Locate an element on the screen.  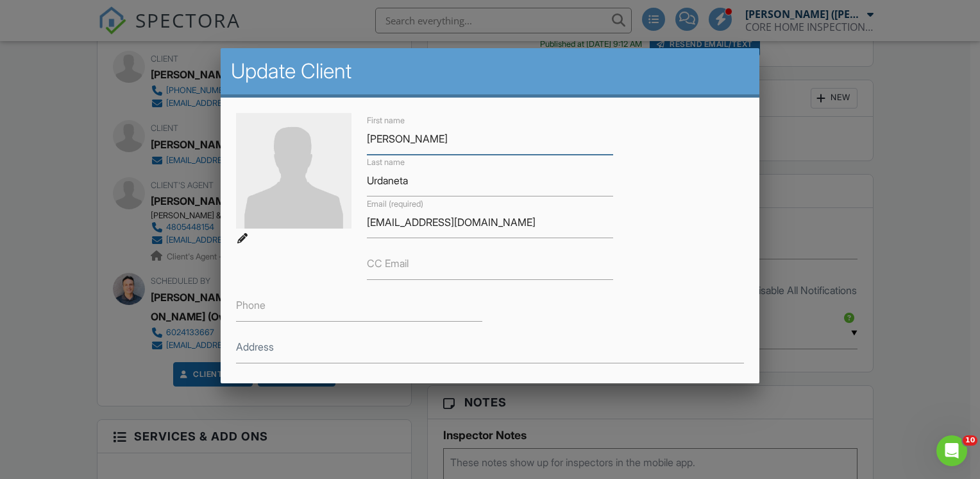
label: City is located at coordinates (245, 389).